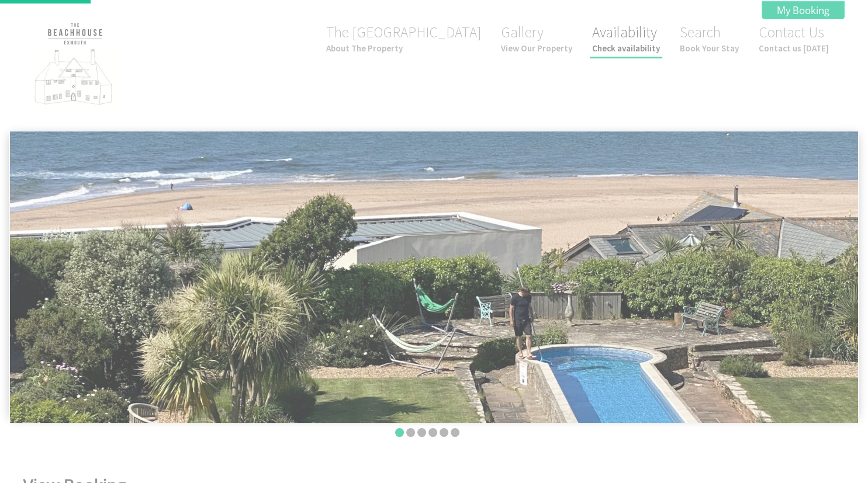 This screenshot has width=868, height=483. I want to click on a: AvailabilityCheck availability, so click(626, 38).